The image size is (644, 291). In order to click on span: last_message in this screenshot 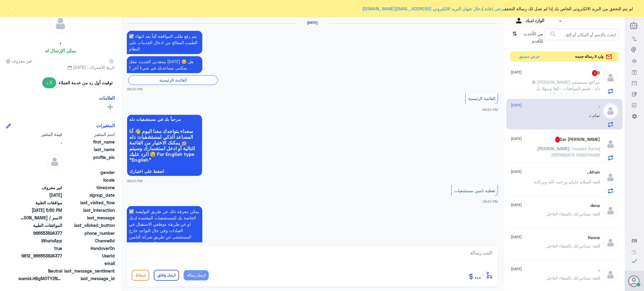, I will do `click(89, 217)`.